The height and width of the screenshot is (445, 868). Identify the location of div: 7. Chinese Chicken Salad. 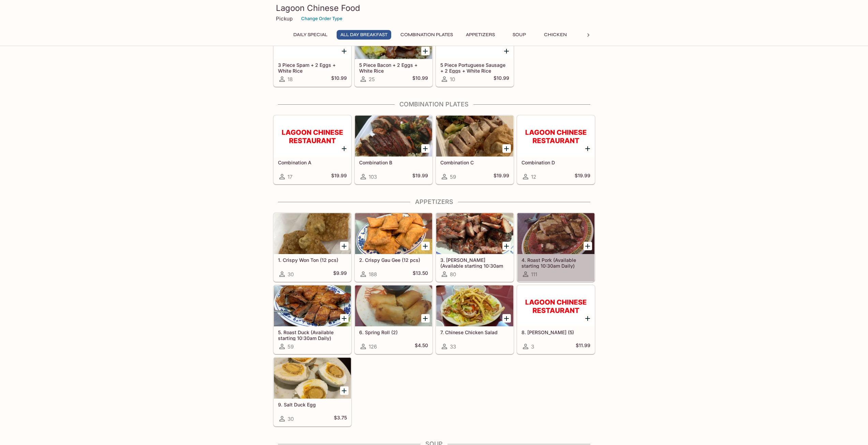
(475, 306).